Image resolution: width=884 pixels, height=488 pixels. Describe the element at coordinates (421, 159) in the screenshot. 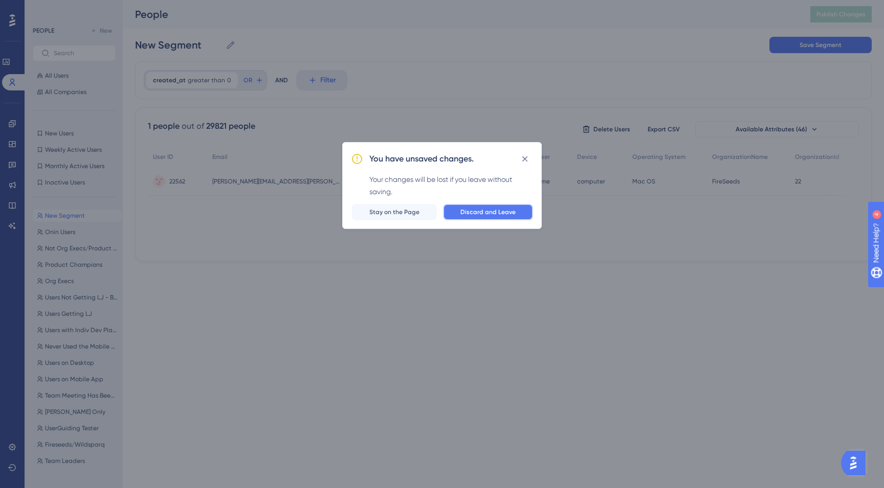

I see `h2: You have unsaved changes.` at that location.